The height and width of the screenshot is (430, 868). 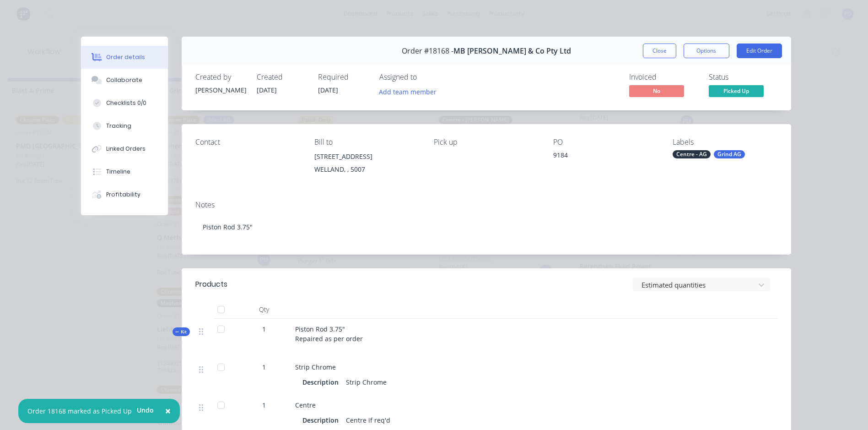 What do you see at coordinates (125, 57) in the screenshot?
I see `div: Order details` at bounding box center [125, 57].